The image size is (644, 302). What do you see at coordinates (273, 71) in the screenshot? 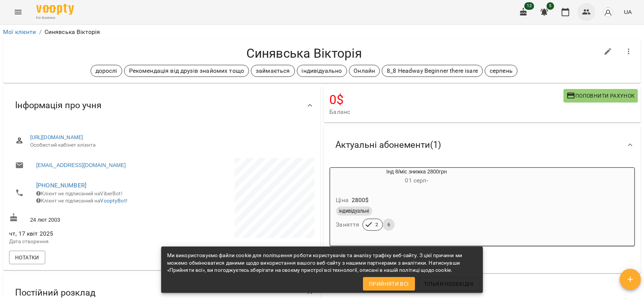
I see `p: займається` at bounding box center [273, 71].